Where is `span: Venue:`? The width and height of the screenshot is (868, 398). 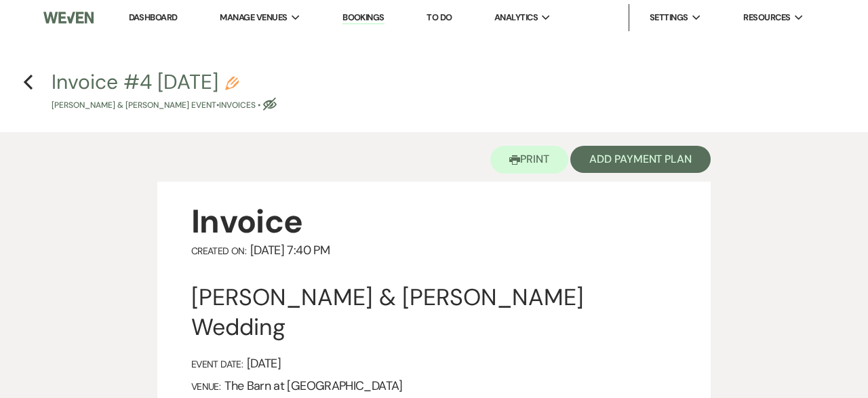 span: Venue: is located at coordinates (206, 386).